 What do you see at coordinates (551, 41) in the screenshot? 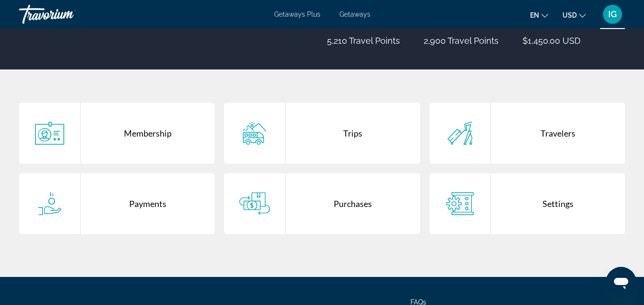
I see `p: $1,450.00 USD` at bounding box center [551, 41].